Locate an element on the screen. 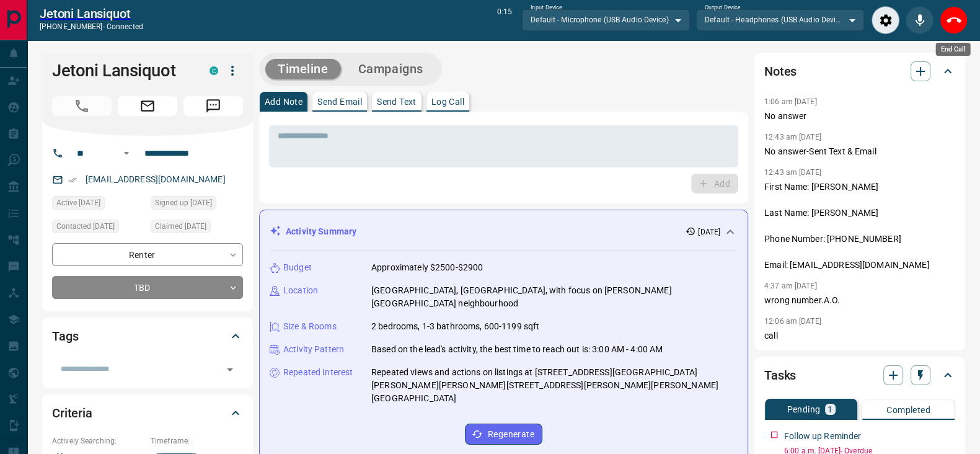 Image resolution: width=980 pixels, height=454 pixels. div: Mute is located at coordinates (919, 20).